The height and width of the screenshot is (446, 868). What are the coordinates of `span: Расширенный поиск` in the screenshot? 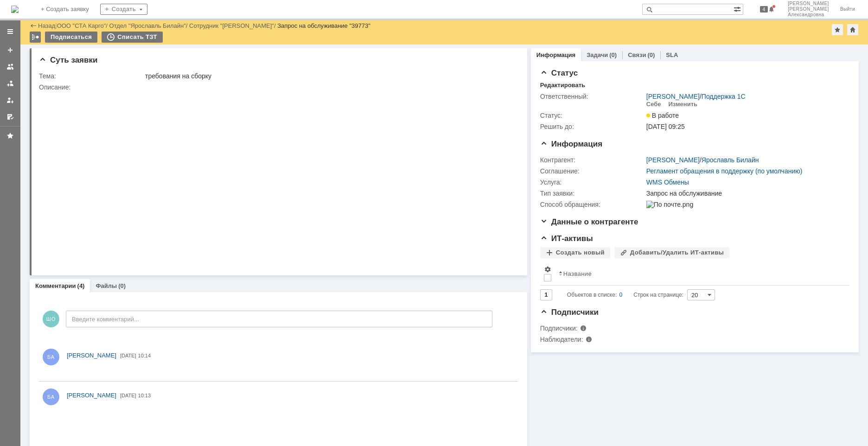 It's located at (739, 8).